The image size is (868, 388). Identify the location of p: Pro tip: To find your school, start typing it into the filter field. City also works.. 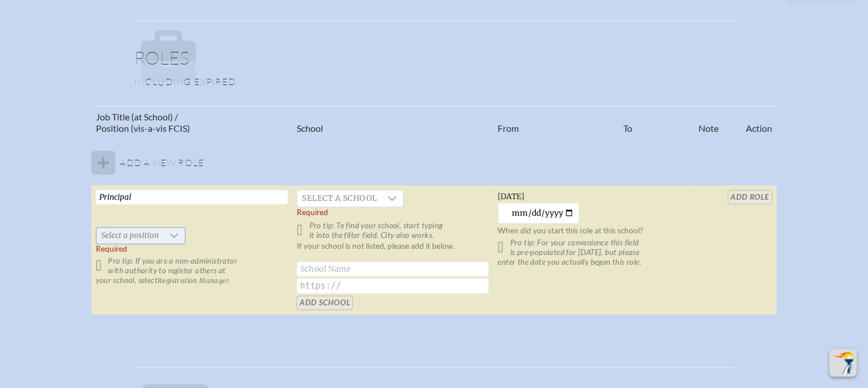
(392, 231).